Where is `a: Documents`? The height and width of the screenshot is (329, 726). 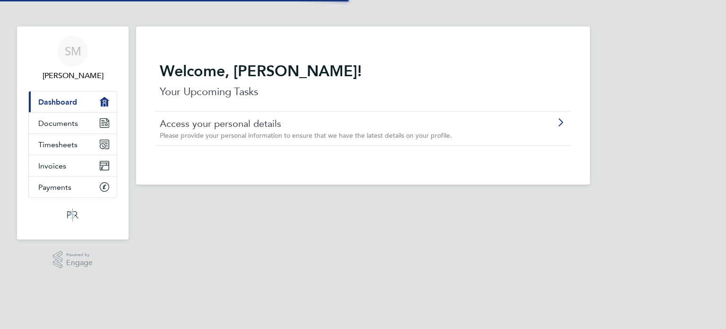 a: Documents is located at coordinates (73, 123).